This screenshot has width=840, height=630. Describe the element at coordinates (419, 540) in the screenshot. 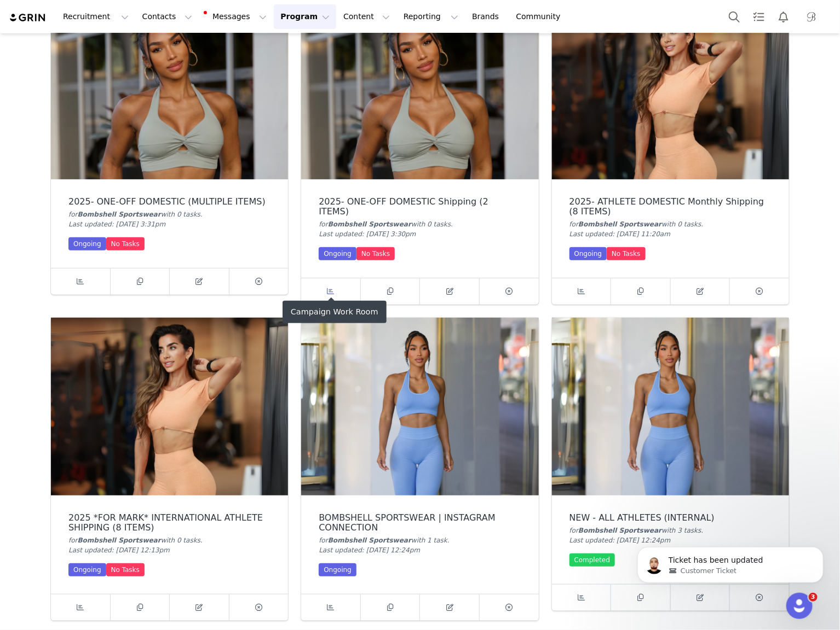

I see `div: for with 1 task .` at that location.